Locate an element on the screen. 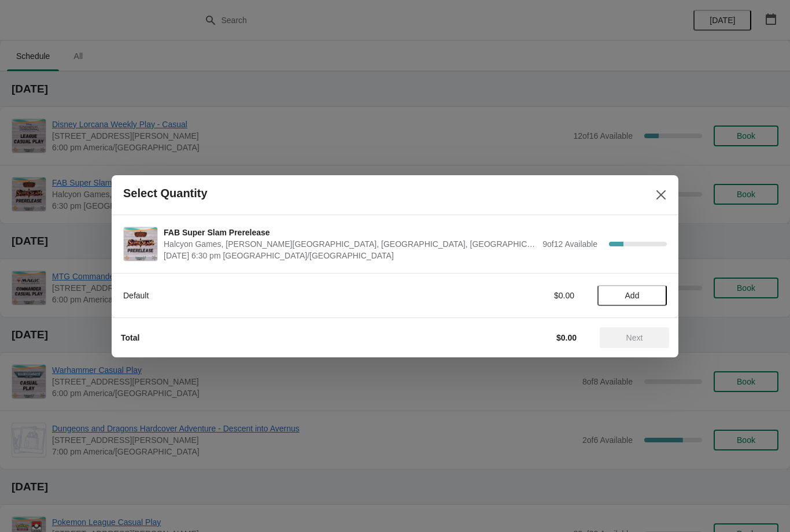 The width and height of the screenshot is (790, 532). span: FAB Super Slam Prerelease is located at coordinates (350, 233).